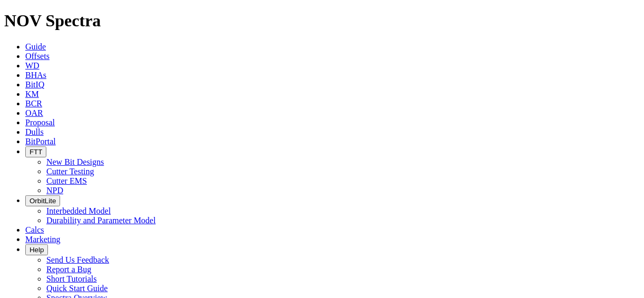 The image size is (644, 298). I want to click on span: Help, so click(36, 249).